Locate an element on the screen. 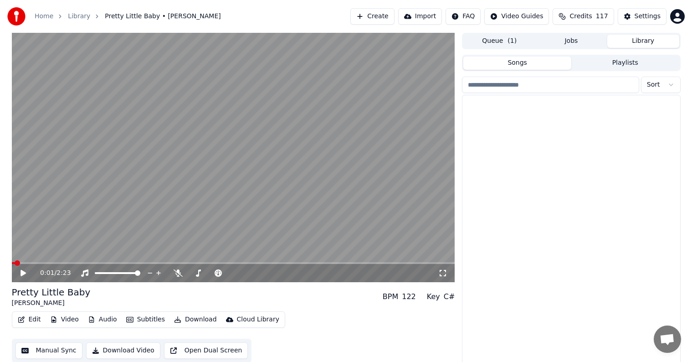 This screenshot has width=692, height=362. div: Cloud Library is located at coordinates (258, 319).